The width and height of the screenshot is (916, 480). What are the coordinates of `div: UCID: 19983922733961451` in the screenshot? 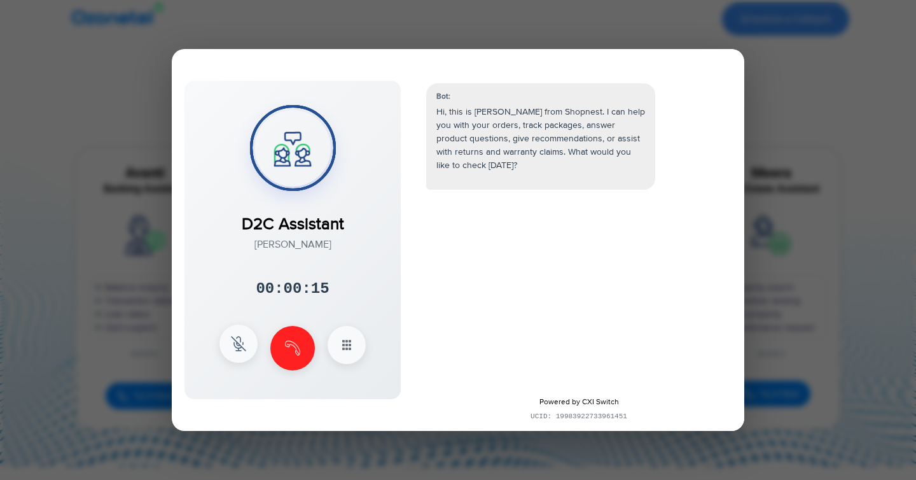 It's located at (579, 416).